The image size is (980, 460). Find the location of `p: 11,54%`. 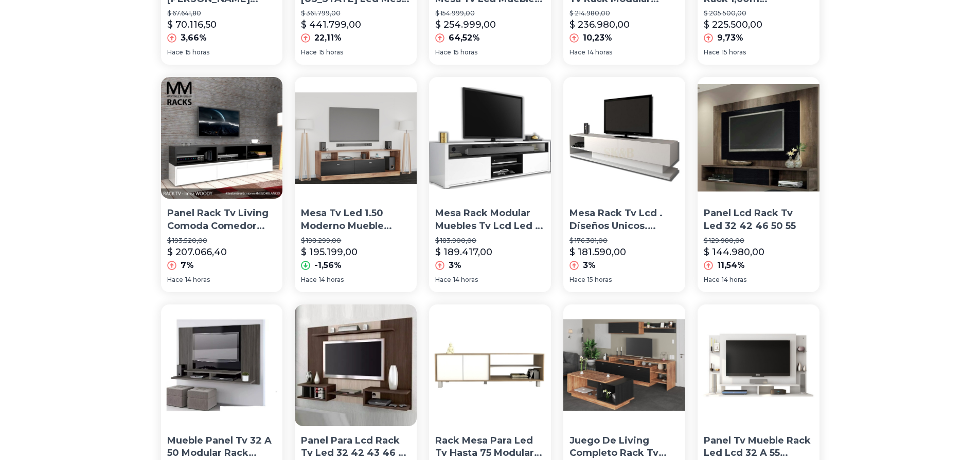

p: 11,54% is located at coordinates (730, 266).